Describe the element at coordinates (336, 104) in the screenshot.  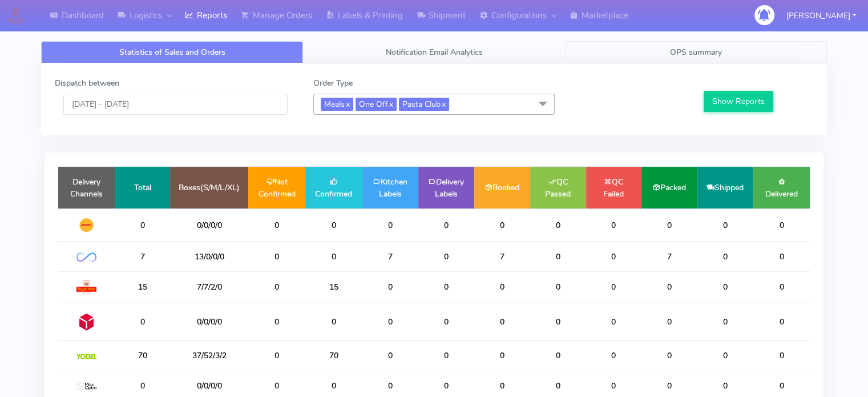
I see `span: Meals` at that location.